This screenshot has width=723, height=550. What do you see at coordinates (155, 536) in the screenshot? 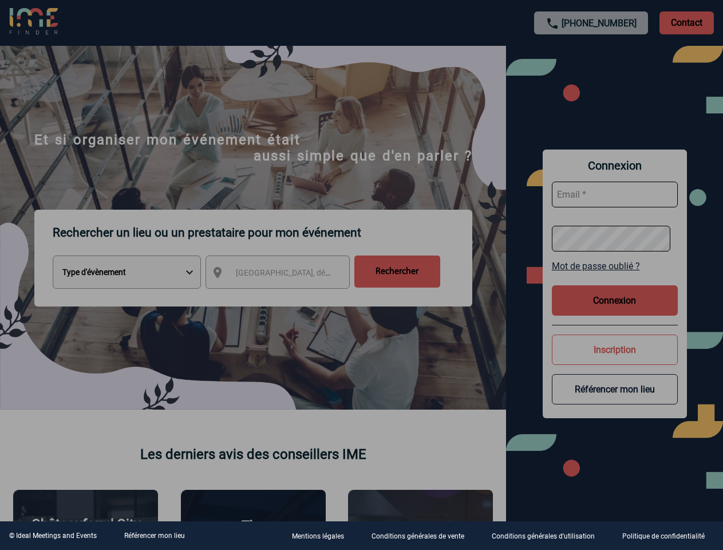
I see `a: Référencer mon lieu` at bounding box center [155, 536].